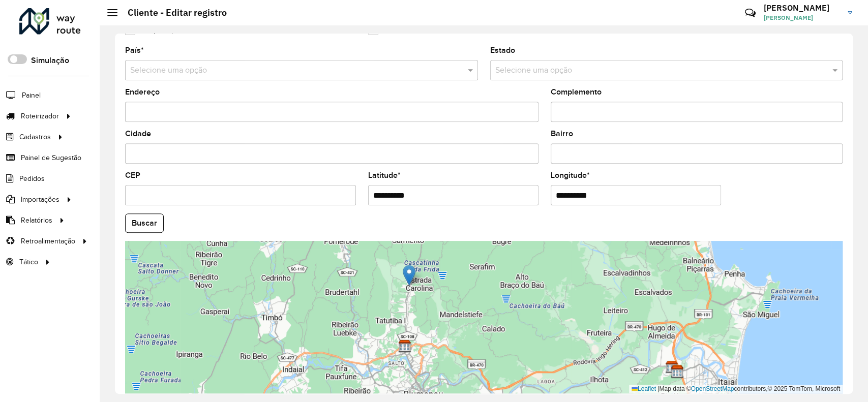 The image size is (868, 402). I want to click on img: CDD Blumenau, so click(405, 346).